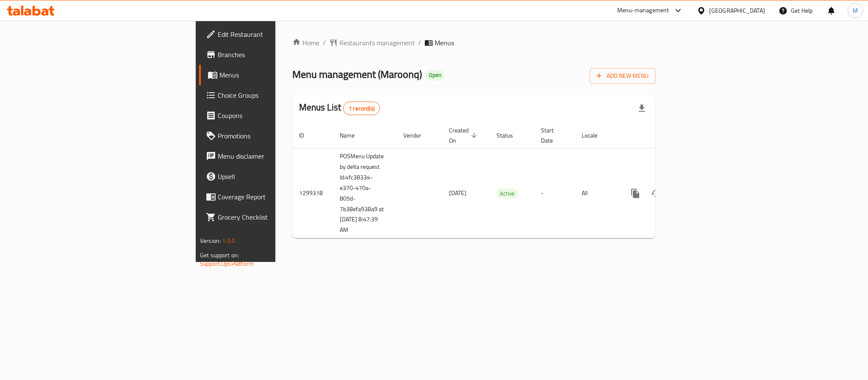 This screenshot has width=868, height=380. Describe the element at coordinates (508, 194) in the screenshot. I see `span: Active` at that location.